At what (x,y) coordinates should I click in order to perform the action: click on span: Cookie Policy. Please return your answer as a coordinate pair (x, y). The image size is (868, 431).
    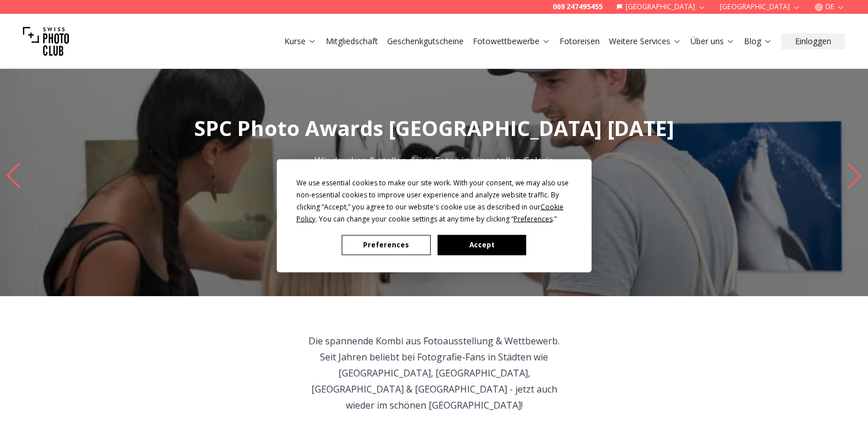
    Looking at the image, I should click on (429, 212).